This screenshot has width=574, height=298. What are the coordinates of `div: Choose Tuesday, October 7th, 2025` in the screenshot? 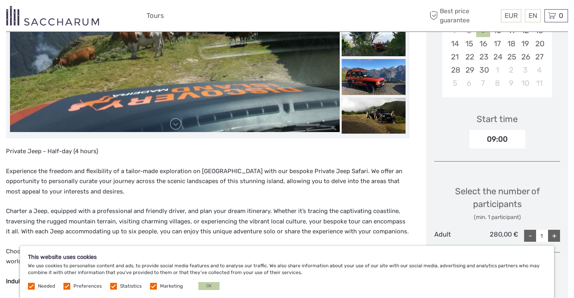 It's located at (483, 83).